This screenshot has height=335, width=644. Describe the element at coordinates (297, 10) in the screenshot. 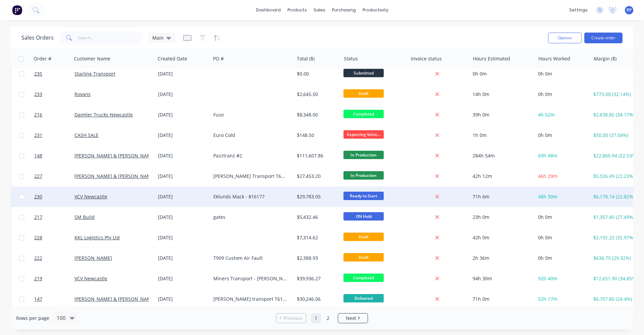

I see `div: products` at that location.